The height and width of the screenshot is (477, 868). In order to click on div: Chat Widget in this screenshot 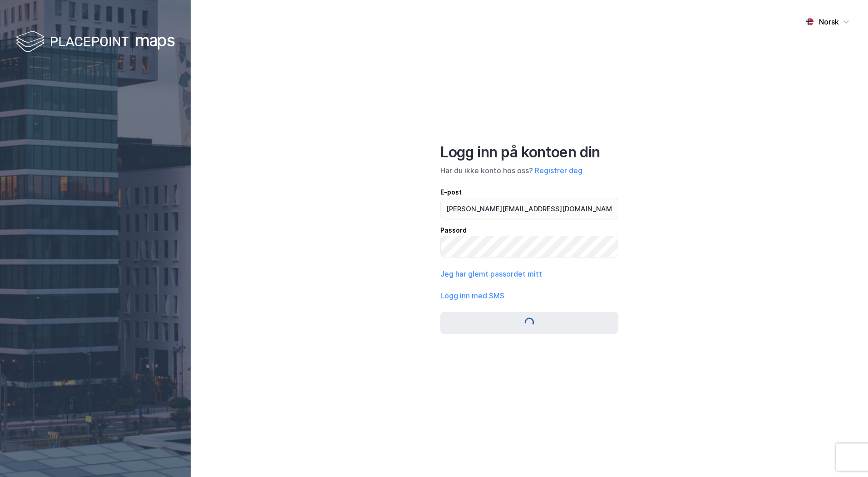, I will do `click(845, 456)`.